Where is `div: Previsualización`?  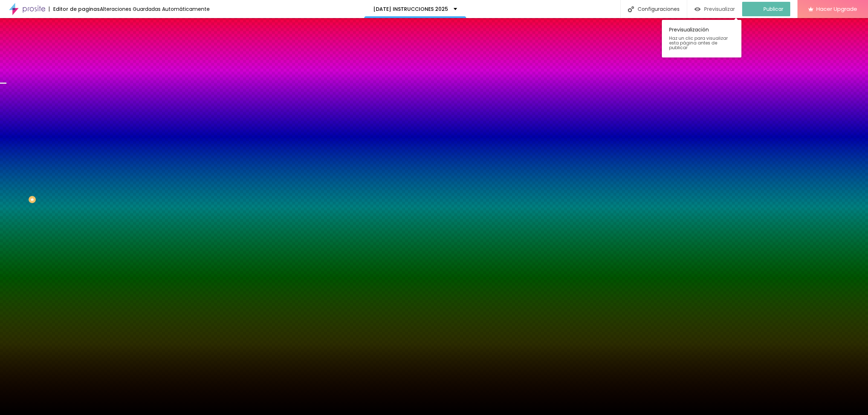
div: Previsualización is located at coordinates (701, 39).